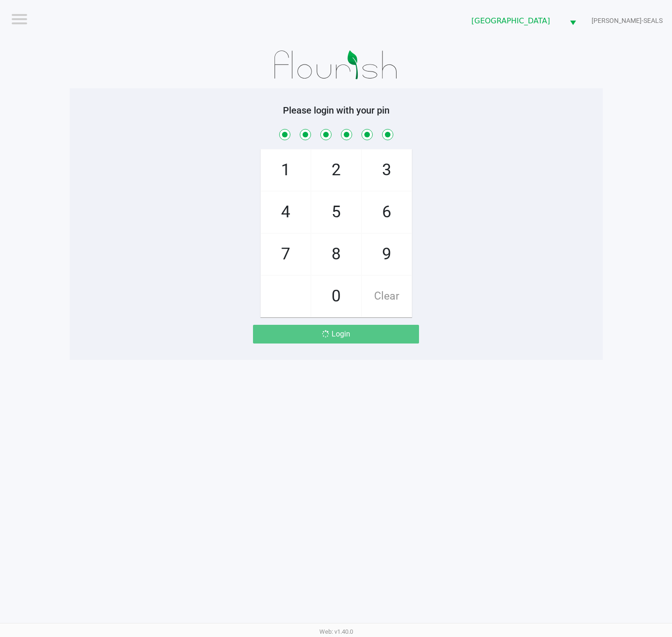  I want to click on span: 4, so click(285, 212).